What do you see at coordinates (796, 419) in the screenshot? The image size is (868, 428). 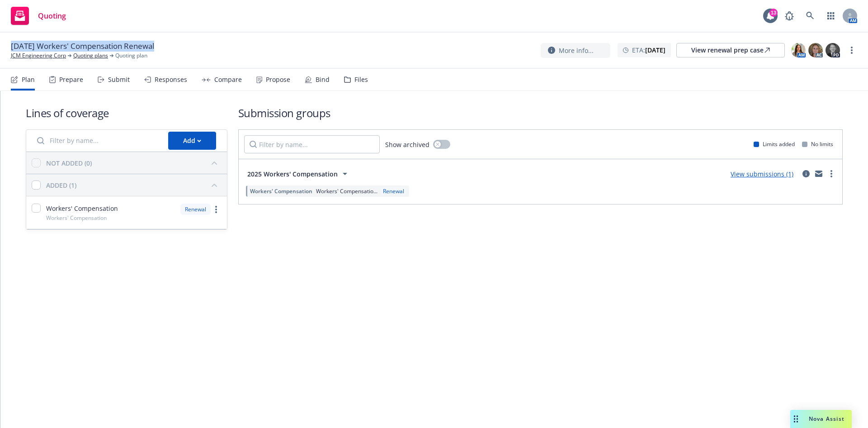 I see `div: Drag to move` at bounding box center [796, 419].